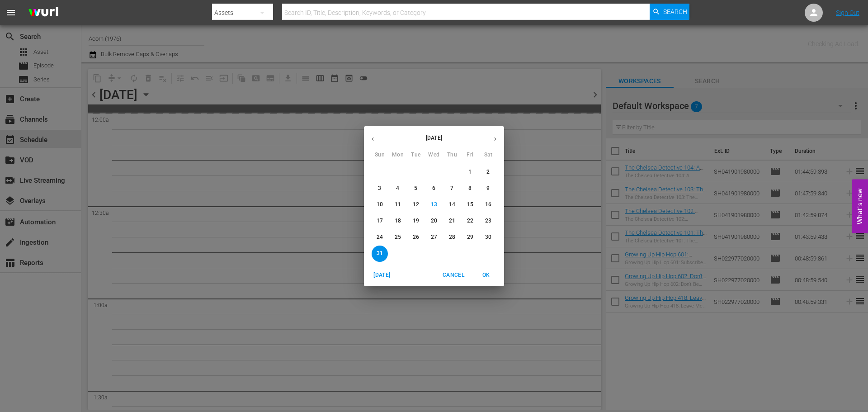 Image resolution: width=868 pixels, height=412 pixels. What do you see at coordinates (398, 221) in the screenshot?
I see `button: 18` at bounding box center [398, 221].